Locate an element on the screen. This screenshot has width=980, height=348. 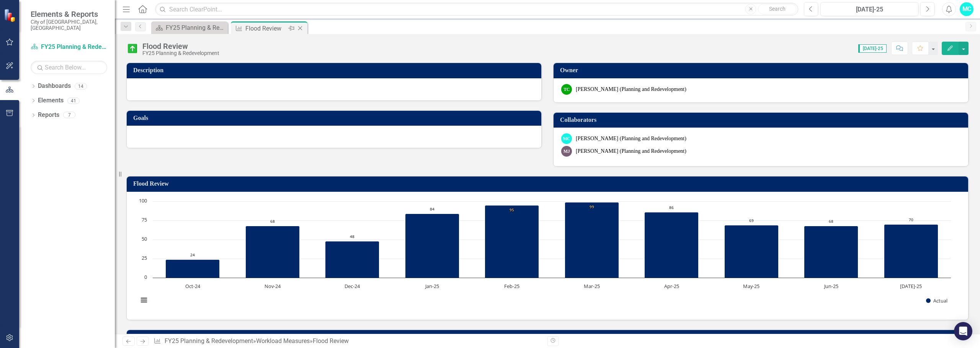
text: 86 is located at coordinates (671, 208).